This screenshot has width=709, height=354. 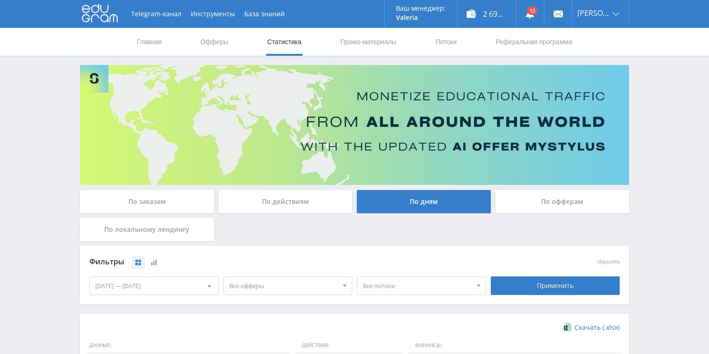 What do you see at coordinates (420, 18) in the screenshot?
I see `p: Valeria` at bounding box center [420, 18].